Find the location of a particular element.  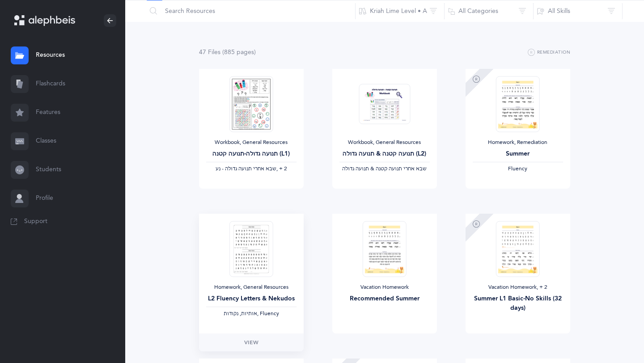

img: Recommended_Summer_HW_EN_thumbnail_1717565563.png is located at coordinates (385, 249).